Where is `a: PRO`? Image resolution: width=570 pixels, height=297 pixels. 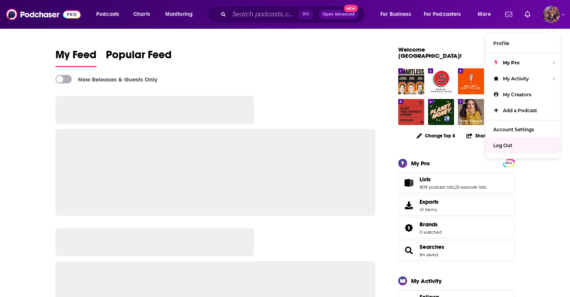
a: PRO is located at coordinates (509, 162).